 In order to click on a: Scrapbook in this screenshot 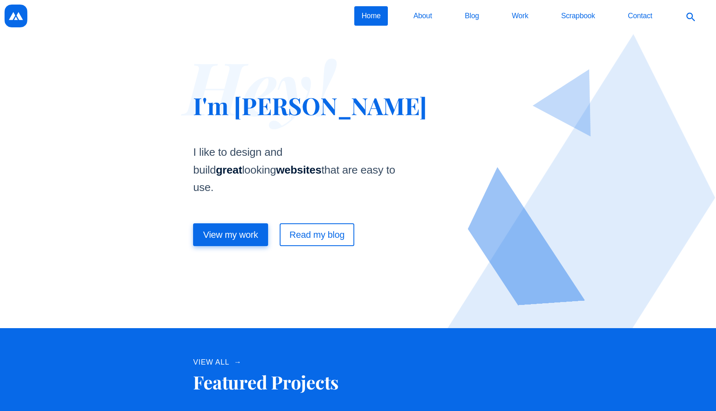, I will do `click(578, 16)`.